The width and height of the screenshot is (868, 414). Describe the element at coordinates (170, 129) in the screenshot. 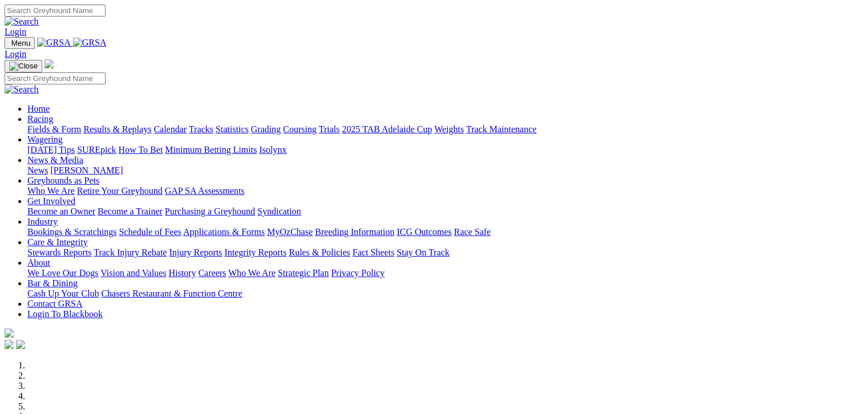

I see `a: Calendar` at that location.